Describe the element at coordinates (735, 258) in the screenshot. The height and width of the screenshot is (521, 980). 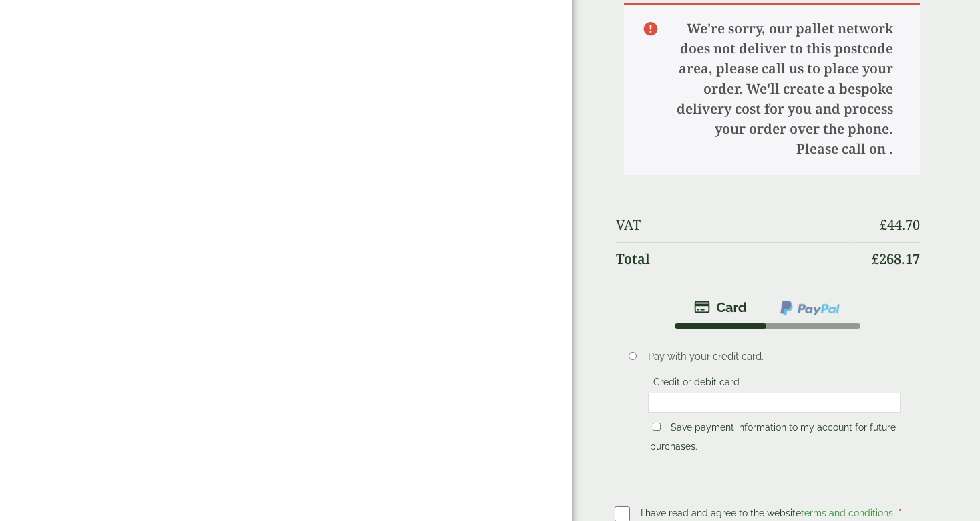
I see `th: Total` at that location.